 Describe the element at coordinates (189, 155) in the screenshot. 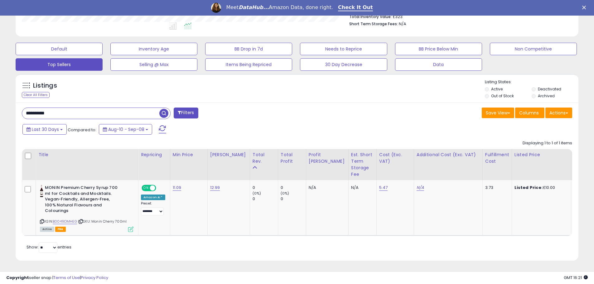

I see `div: Min Price` at that location.